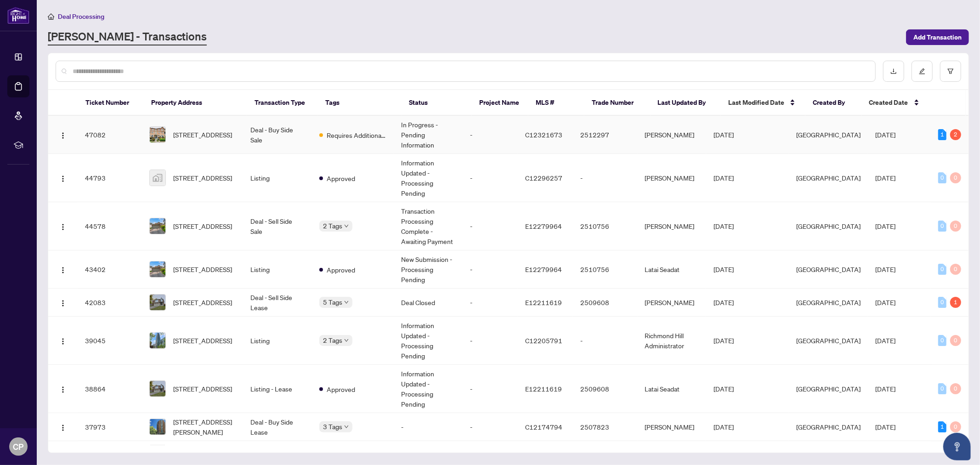 Image resolution: width=980 pixels, height=465 pixels. I want to click on span: Requires Additional Docs, so click(356, 135).